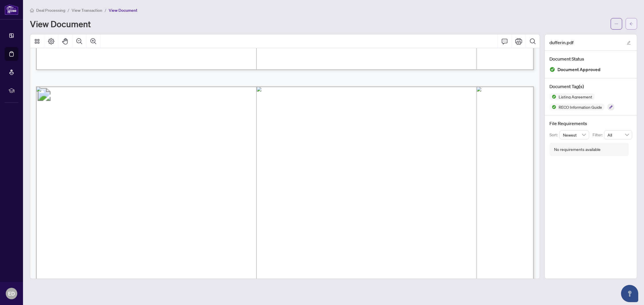 The height and width of the screenshot is (305, 644). I want to click on h4: Document Status, so click(591, 59).